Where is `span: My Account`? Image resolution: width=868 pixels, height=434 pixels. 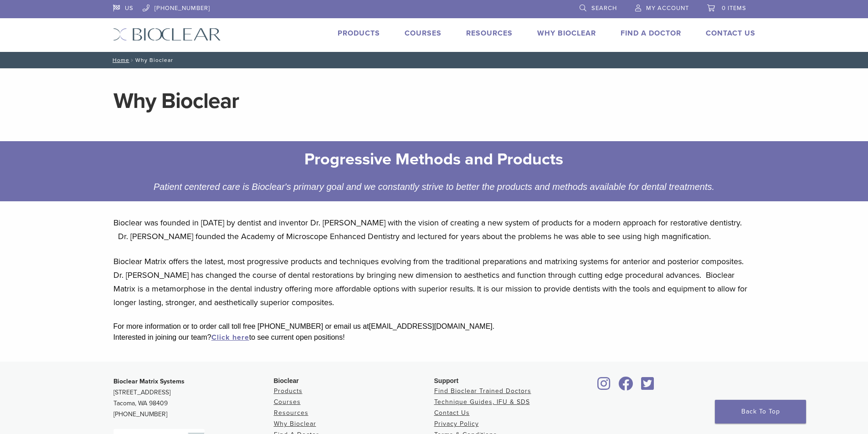 span: My Account is located at coordinates (667, 8).